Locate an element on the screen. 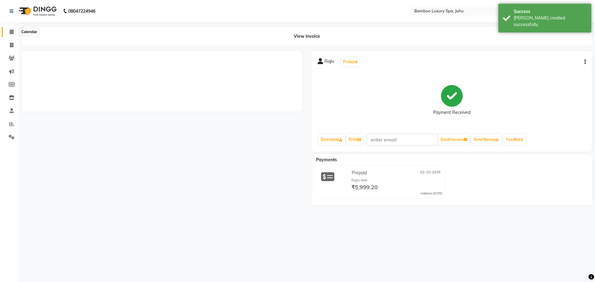  input: enter email is located at coordinates (402, 140).